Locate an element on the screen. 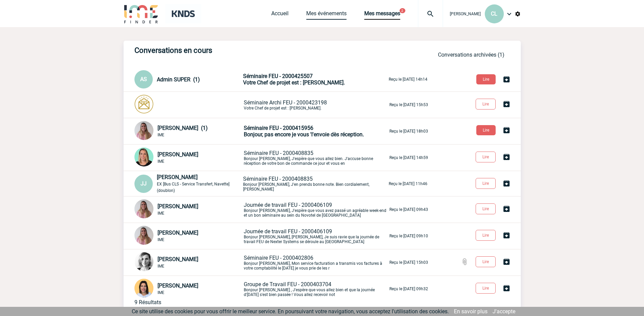 Image resolution: width=644 pixels, height=316 pixels. span: EX [Bus CLS - Service Transfert, Navette] (doublon) is located at coordinates (193, 187).